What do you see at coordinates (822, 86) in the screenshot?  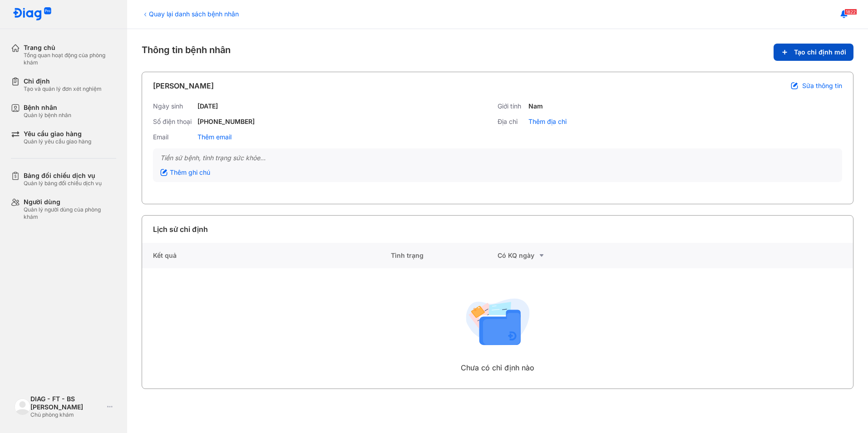 I see `span: Sửa thông tin` at bounding box center [822, 86].